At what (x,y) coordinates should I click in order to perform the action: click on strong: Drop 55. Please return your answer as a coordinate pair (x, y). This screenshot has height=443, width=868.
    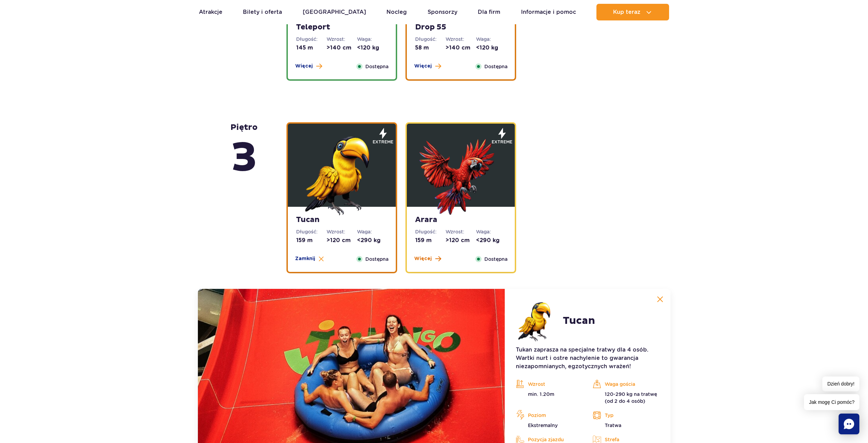
    Looking at the image, I should click on (461, 28).